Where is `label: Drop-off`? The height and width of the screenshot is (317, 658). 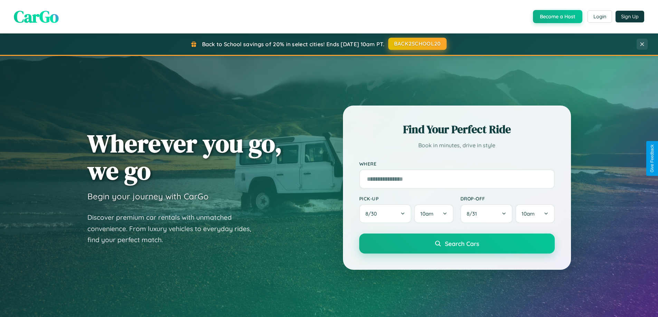 label: Drop-off is located at coordinates (507, 198).